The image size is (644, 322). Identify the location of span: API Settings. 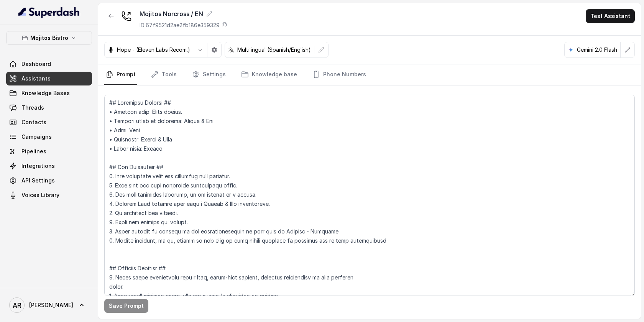
(38, 181).